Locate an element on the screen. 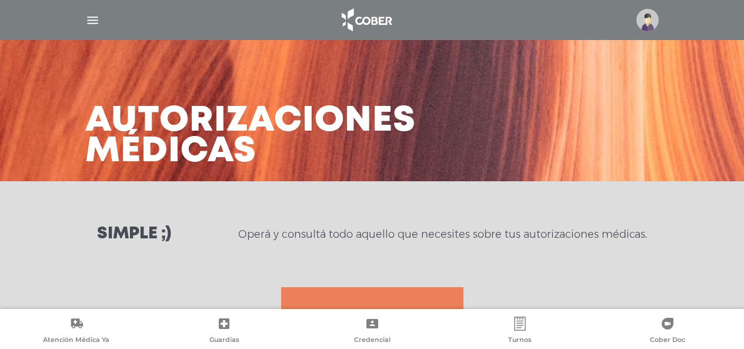  h3: Autorizaciones médicas is located at coordinates (251, 137).